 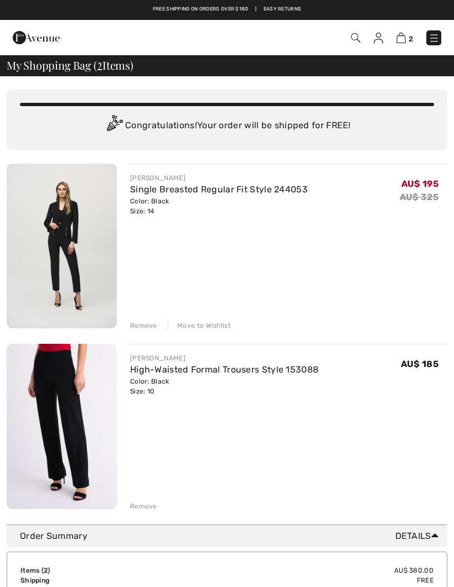 What do you see at coordinates (282, 9) in the screenshot?
I see `a: Easy Returns` at bounding box center [282, 9].